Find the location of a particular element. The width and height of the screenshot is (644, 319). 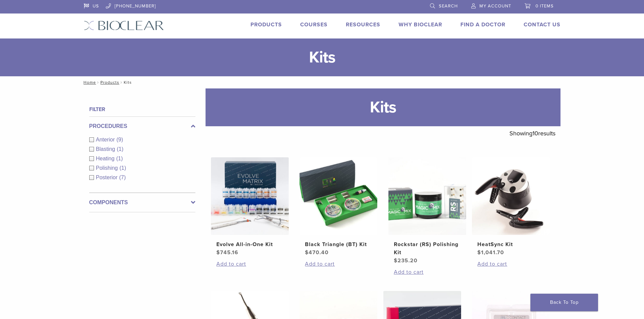

label: Components is located at coordinates (142, 203).